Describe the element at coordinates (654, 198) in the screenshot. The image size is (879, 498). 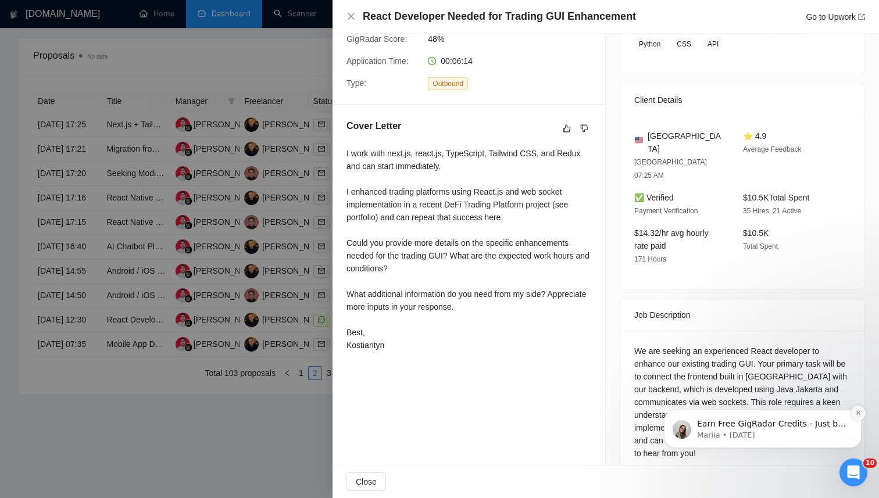
I see `span: ✅ Verified` at that location.